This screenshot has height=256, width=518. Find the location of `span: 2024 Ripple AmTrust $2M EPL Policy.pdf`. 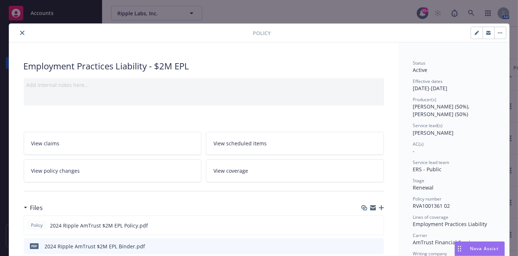

span: 2024 Ripple AmTrust $2M EPL Policy.pdf is located at coordinates (99, 225).